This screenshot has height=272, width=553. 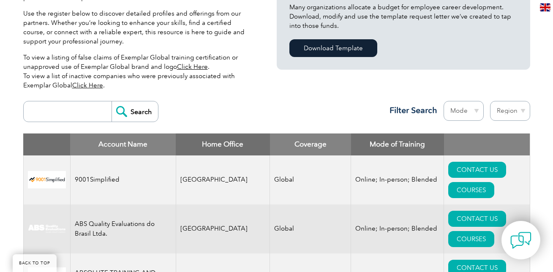 I want to click on a: Download Template, so click(x=333, y=48).